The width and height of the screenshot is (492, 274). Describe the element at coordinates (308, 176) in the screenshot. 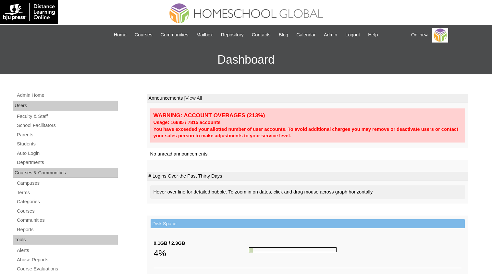

I see `td: # Logins Over the Past Thirty Days` at that location.